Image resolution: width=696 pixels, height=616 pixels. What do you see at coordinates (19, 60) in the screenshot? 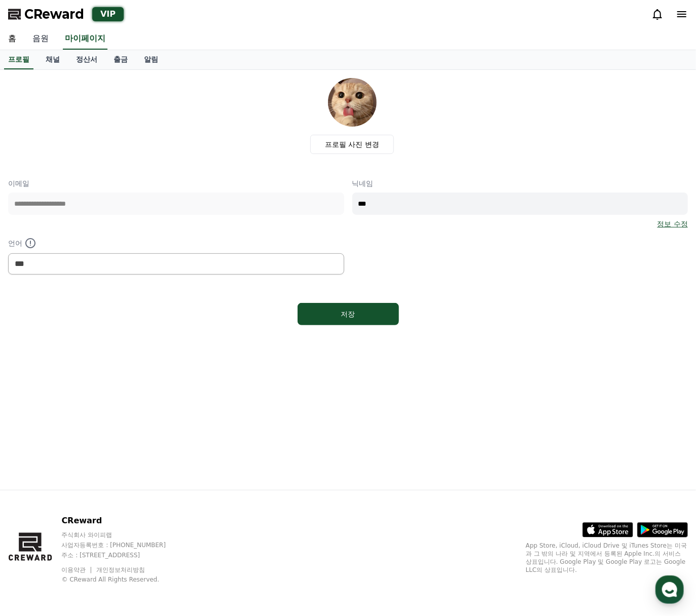
I see `a: 프로필` at bounding box center [19, 60].